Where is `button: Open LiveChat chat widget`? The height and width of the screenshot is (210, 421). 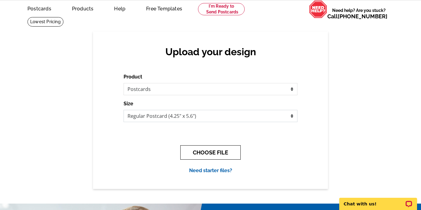
button: Open LiveChat chat widget is located at coordinates (74, 13).